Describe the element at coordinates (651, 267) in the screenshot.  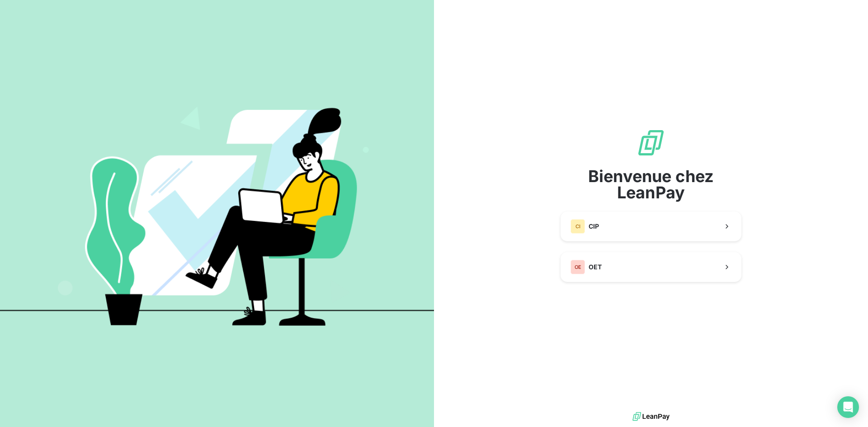
I see `button: OEOET` at that location.